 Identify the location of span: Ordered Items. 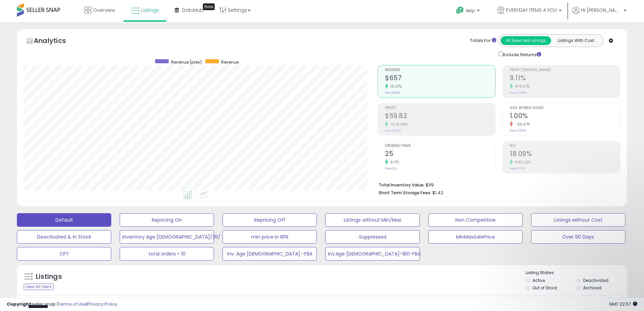
(440, 146).